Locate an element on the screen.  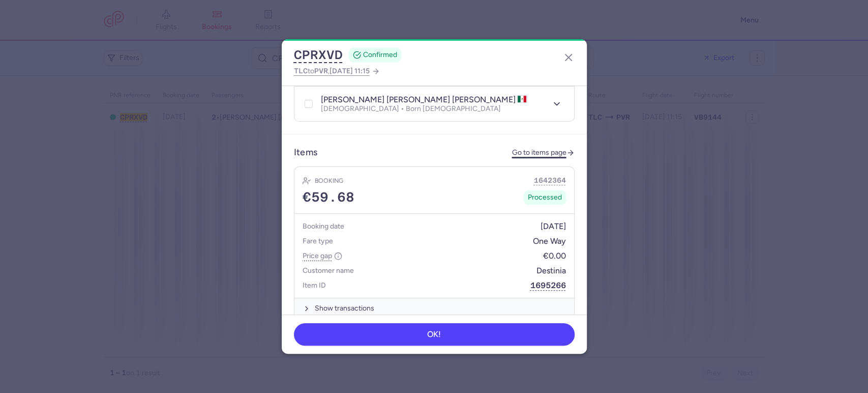
button: CPRXVD is located at coordinates (318, 55).